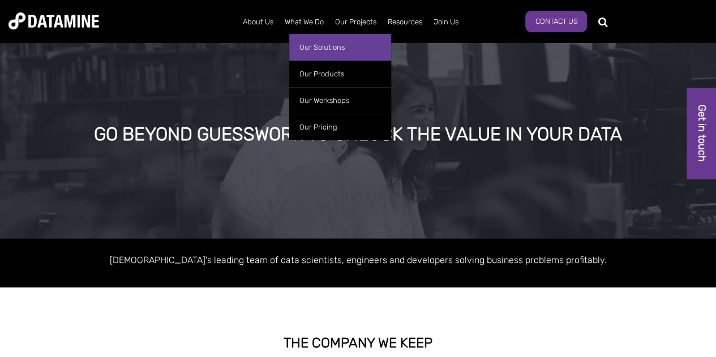 This screenshot has height=357, width=716. I want to click on a: Our Products, so click(340, 74).